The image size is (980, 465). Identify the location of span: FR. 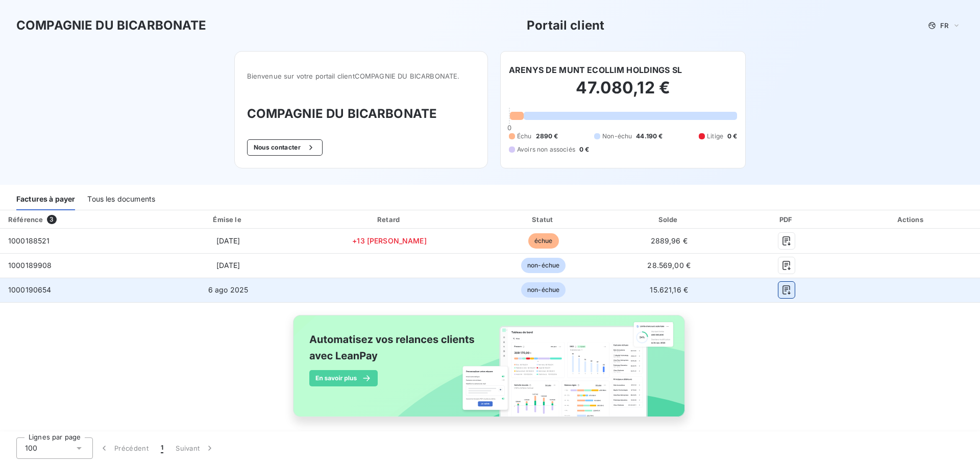
(944, 26).